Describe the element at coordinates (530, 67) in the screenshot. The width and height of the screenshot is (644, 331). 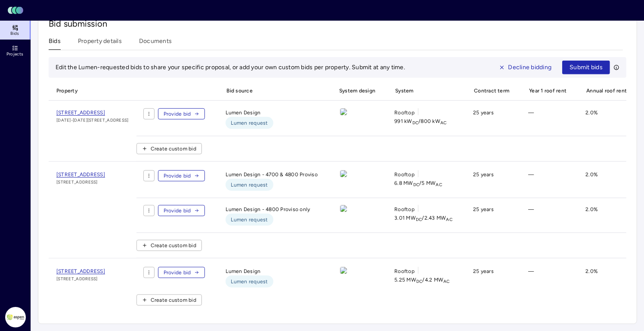
I see `span: Decline bidding` at that location.